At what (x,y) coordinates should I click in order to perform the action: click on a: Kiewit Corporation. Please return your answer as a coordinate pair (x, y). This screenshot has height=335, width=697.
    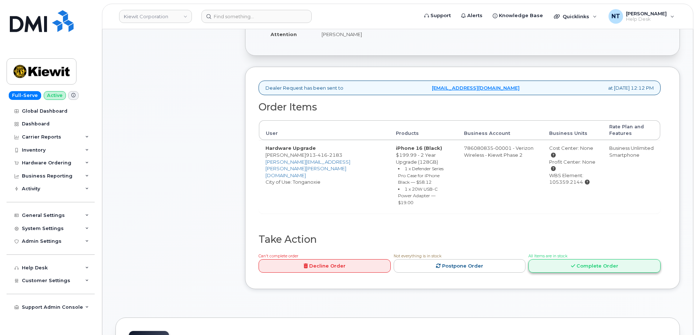
    Looking at the image, I should click on (156, 16).